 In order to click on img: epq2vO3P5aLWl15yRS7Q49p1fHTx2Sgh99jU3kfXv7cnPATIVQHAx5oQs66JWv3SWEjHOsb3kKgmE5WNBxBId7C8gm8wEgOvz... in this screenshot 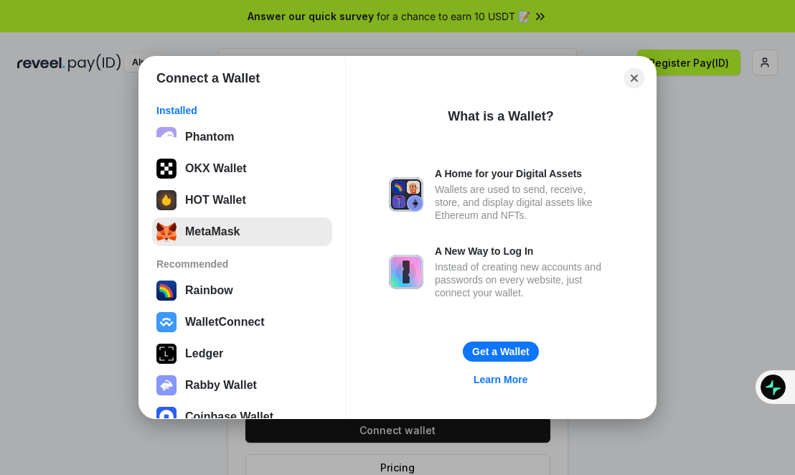, I will do `click(166, 137)`.